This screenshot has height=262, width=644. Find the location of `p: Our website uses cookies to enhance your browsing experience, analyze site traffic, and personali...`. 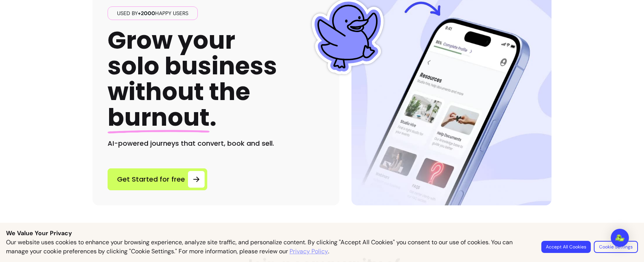

p: Our website uses cookies to enhance your browsing experience, analyze site traffic, and personali... is located at coordinates (269, 247).